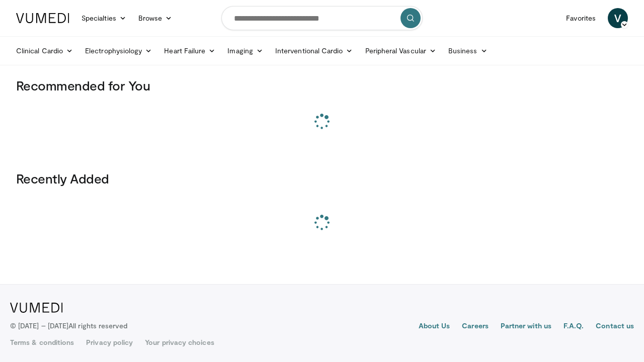 Image resolution: width=644 pixels, height=362 pixels. Describe the element at coordinates (400, 51) in the screenshot. I see `a: Peripheral Vascular` at that location.